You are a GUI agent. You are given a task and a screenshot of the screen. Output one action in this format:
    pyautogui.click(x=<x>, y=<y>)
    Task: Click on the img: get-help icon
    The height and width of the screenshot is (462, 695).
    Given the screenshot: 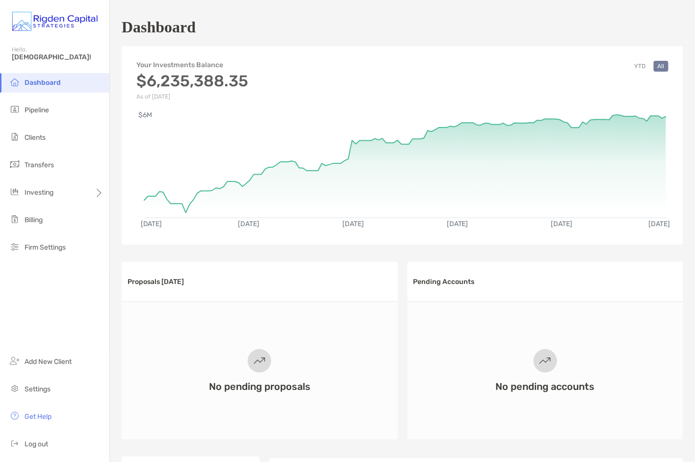 What is the action you would take?
    pyautogui.click(x=15, y=416)
    